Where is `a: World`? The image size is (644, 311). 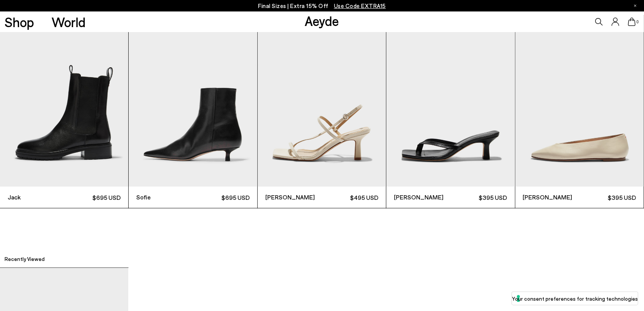 a: World is located at coordinates (68, 22).